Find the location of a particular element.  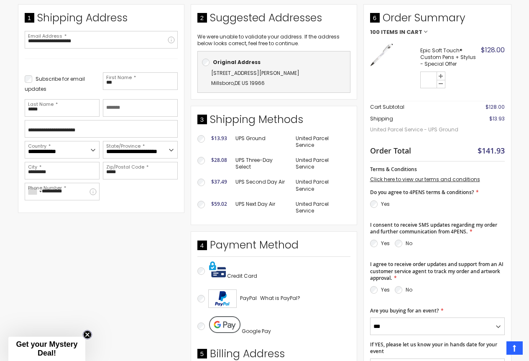

span: Google Pay is located at coordinates (256, 331).